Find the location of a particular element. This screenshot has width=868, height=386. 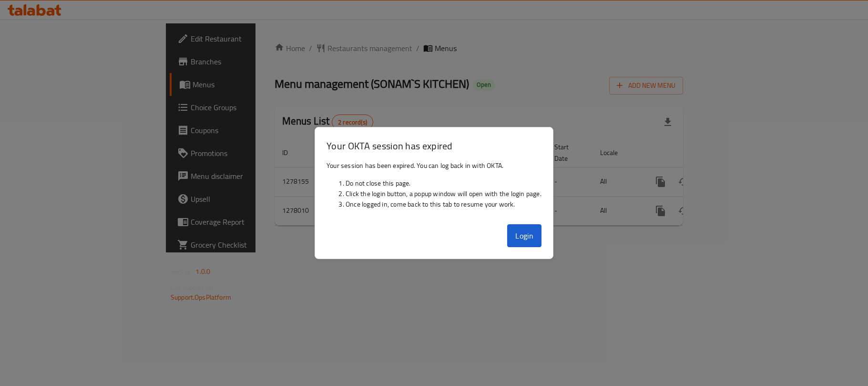

div: Your session has been expired. You can log back in with OKTA. is located at coordinates (434, 188).